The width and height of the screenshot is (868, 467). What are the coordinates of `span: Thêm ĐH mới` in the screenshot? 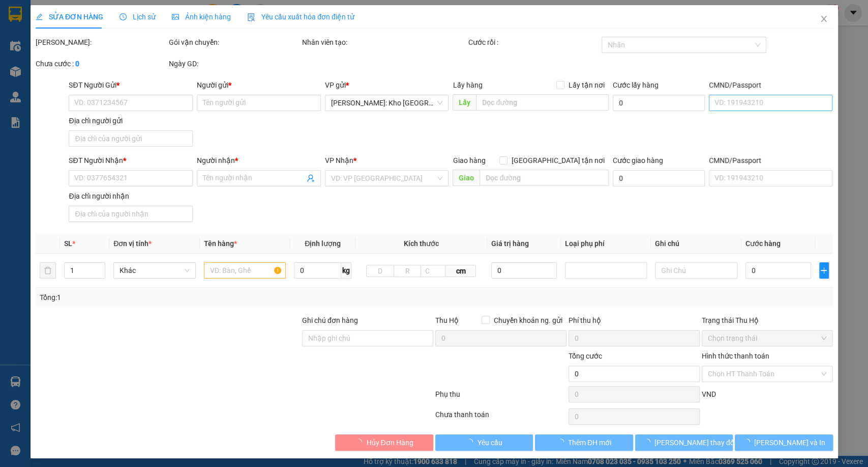 It's located at (590, 442).